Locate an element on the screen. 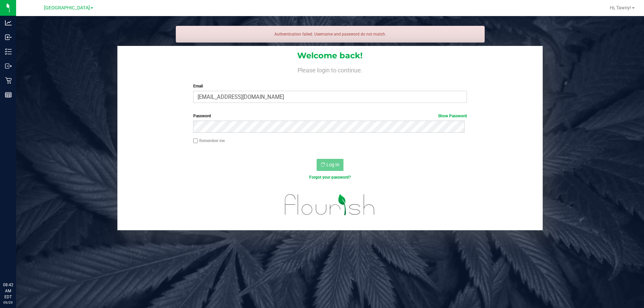  label: Email is located at coordinates (329, 86).